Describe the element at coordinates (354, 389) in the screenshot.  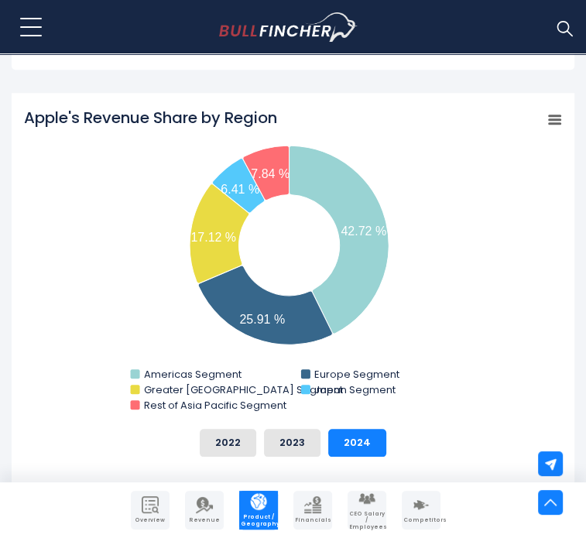
I see `text: Japan Segment` at that location.